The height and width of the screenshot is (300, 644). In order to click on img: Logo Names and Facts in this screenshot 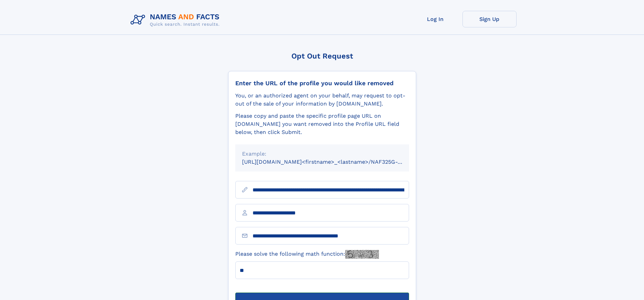, I will do `click(176, 20)`.